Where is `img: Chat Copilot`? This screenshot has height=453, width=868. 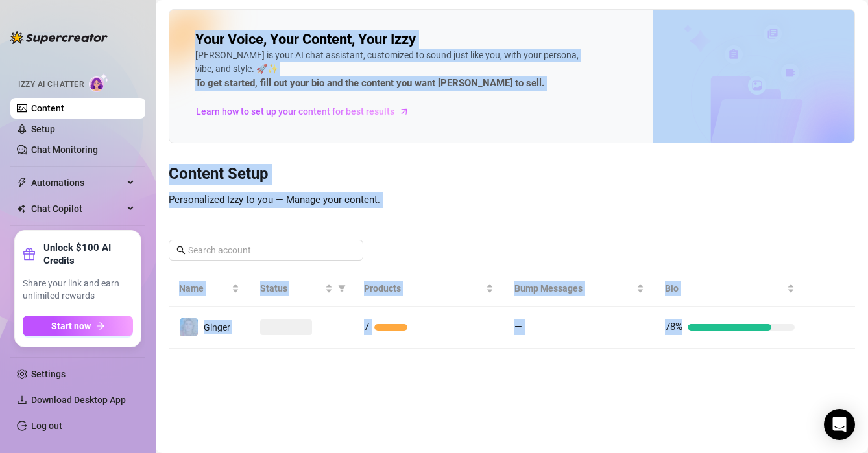
img: Chat Copilot is located at coordinates (21, 209).